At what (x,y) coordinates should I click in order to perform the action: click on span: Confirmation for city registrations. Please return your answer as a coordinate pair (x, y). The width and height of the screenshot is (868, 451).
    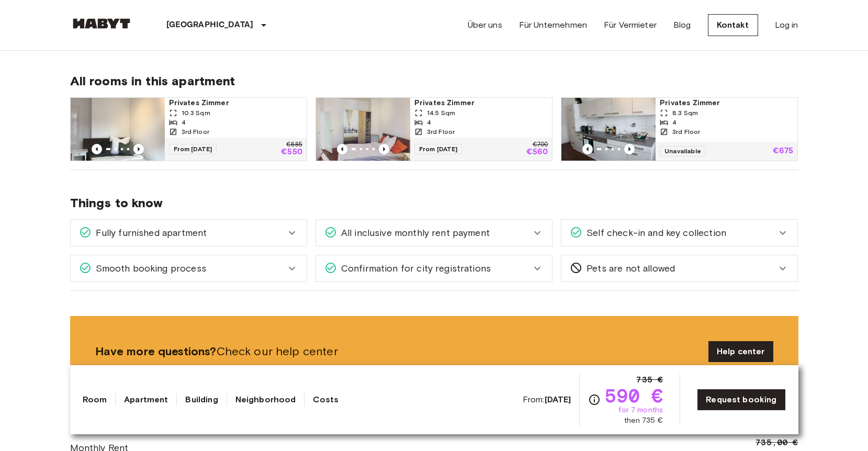
    Looking at the image, I should click on (414, 268).